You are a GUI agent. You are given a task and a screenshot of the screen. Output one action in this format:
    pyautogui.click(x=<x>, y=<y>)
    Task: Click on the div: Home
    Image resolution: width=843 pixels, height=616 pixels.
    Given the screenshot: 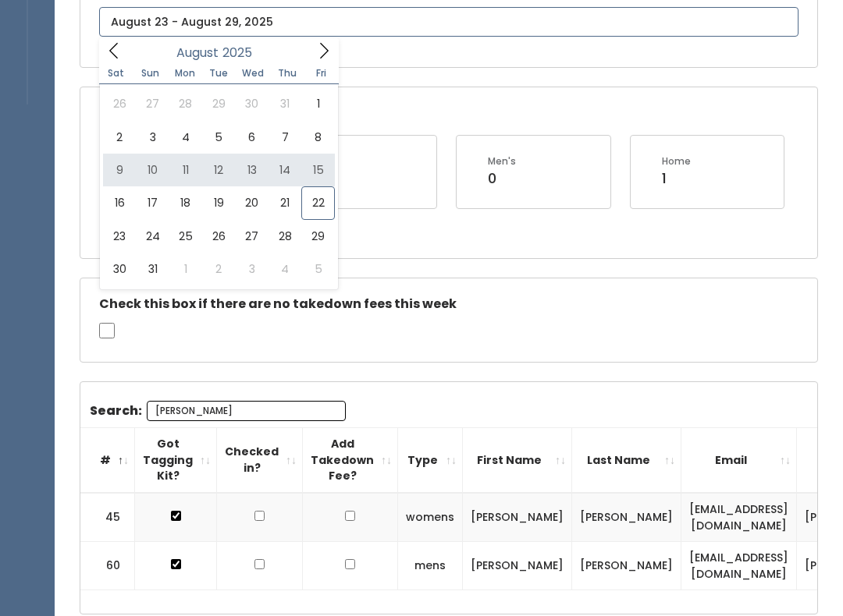 What is the action you would take?
    pyautogui.click(x=675, y=161)
    